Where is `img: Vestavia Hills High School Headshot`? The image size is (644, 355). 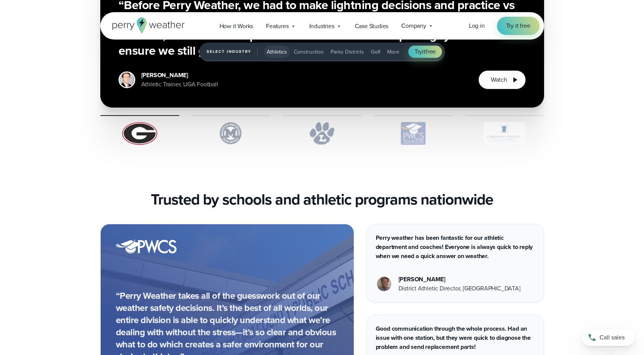 img: Vestavia Hills High School Headshot is located at coordinates (384, 284).